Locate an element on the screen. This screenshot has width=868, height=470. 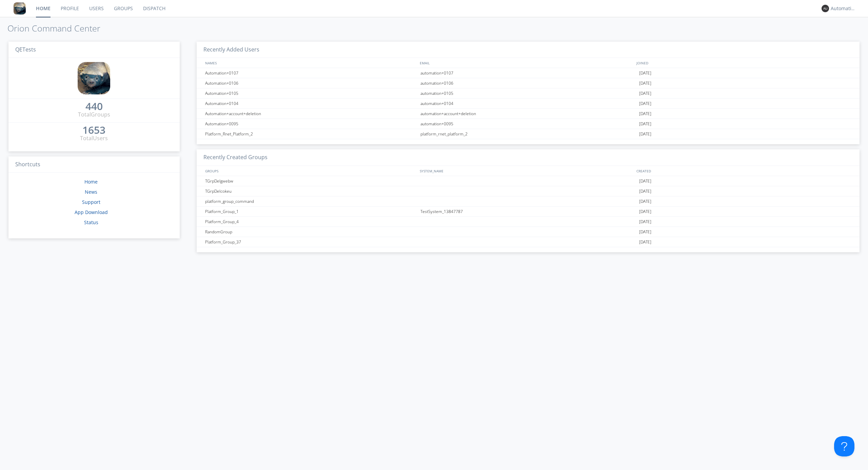
h3: Shortcuts is located at coordinates (94, 165).